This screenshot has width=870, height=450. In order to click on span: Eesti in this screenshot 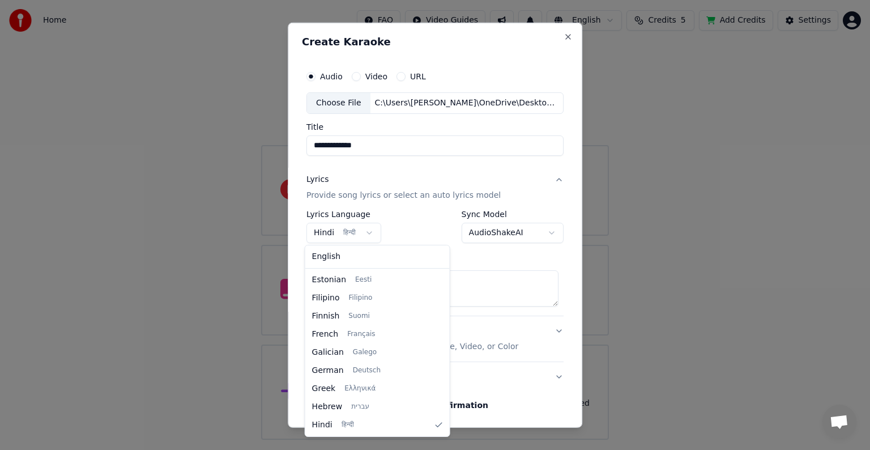, I will do `click(363, 280)`.